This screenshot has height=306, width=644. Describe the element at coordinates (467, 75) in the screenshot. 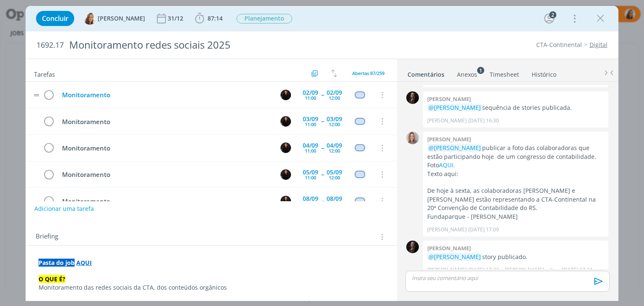

I see `div: Anexos` at that location.